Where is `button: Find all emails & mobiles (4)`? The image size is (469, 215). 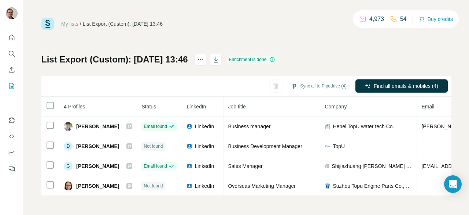
button: Find all emails & mobiles (4) is located at coordinates (402, 86).